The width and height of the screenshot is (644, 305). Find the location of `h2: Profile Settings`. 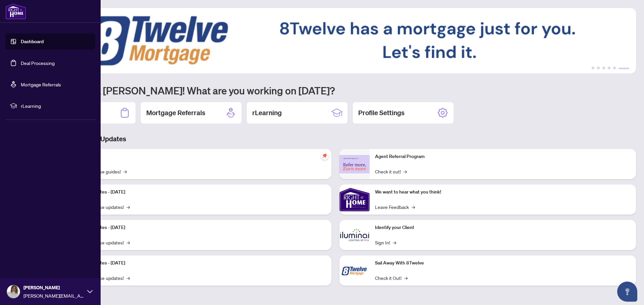

h2: Profile Settings is located at coordinates (381, 113).